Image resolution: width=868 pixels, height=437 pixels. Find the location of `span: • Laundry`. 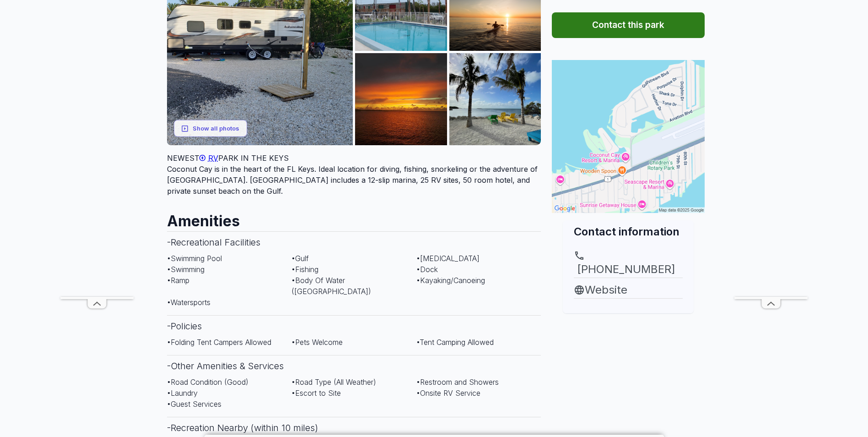

span: • Laundry is located at coordinates (182, 393).